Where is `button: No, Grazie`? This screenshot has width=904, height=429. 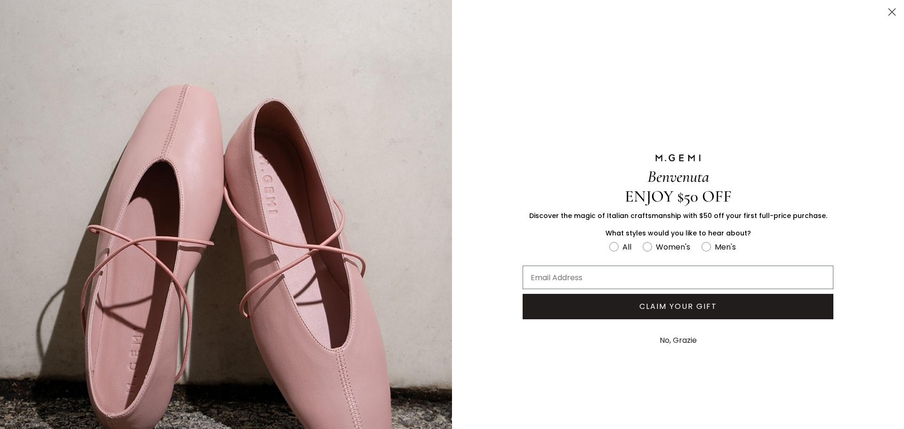
button: No, Grazie is located at coordinates (678, 341).